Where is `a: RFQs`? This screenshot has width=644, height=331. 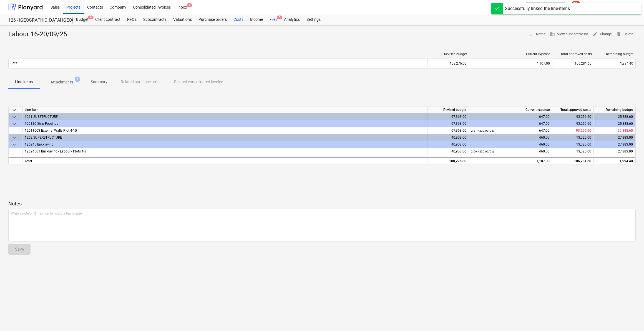 a: RFQs is located at coordinates (131, 19).